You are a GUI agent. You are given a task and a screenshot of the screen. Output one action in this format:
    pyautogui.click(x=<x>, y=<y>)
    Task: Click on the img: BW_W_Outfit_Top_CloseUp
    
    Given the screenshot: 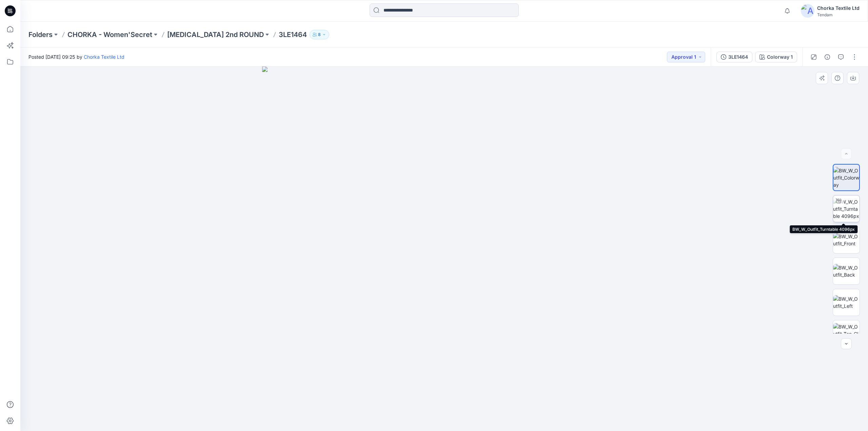 What is the action you would take?
    pyautogui.click(x=846, y=333)
    